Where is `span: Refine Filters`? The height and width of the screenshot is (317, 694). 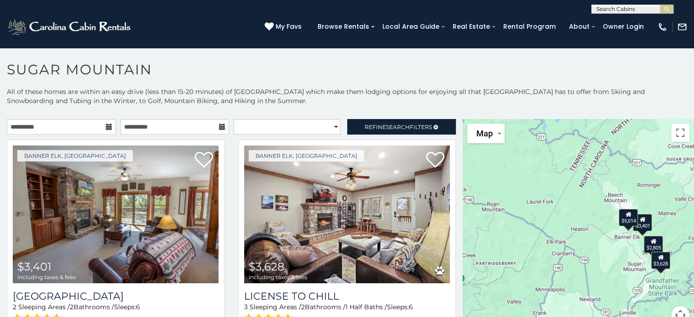
span: Refine Filters is located at coordinates (398, 127).